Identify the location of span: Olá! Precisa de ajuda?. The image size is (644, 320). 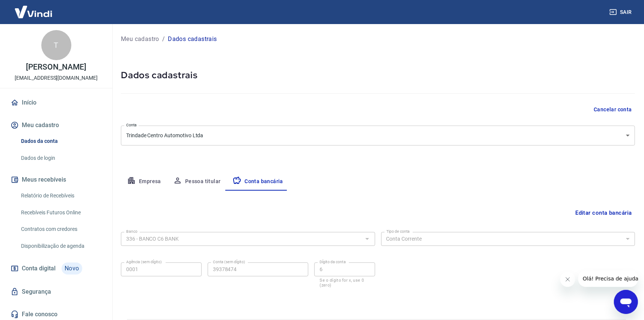
(34, 8).